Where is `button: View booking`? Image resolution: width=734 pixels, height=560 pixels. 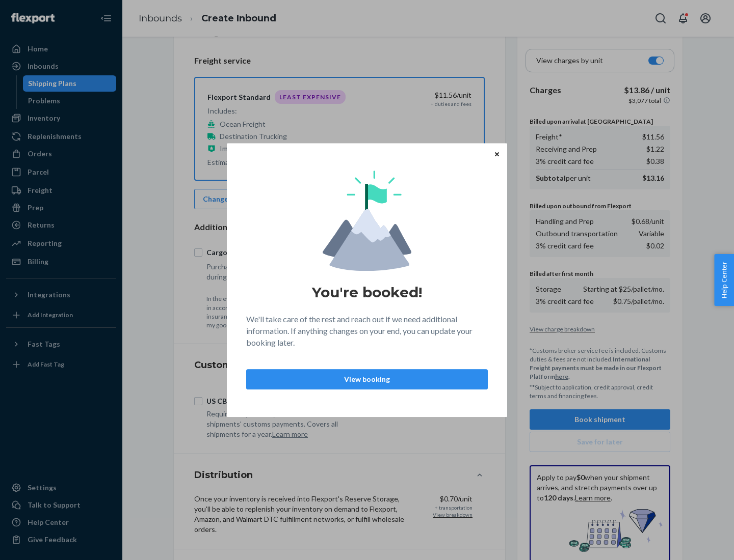 button: View booking is located at coordinates (367, 380).